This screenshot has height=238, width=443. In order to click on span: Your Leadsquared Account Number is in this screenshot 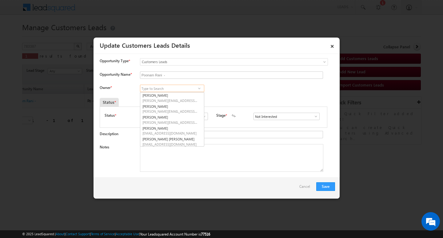, I will do `click(175, 234)`.